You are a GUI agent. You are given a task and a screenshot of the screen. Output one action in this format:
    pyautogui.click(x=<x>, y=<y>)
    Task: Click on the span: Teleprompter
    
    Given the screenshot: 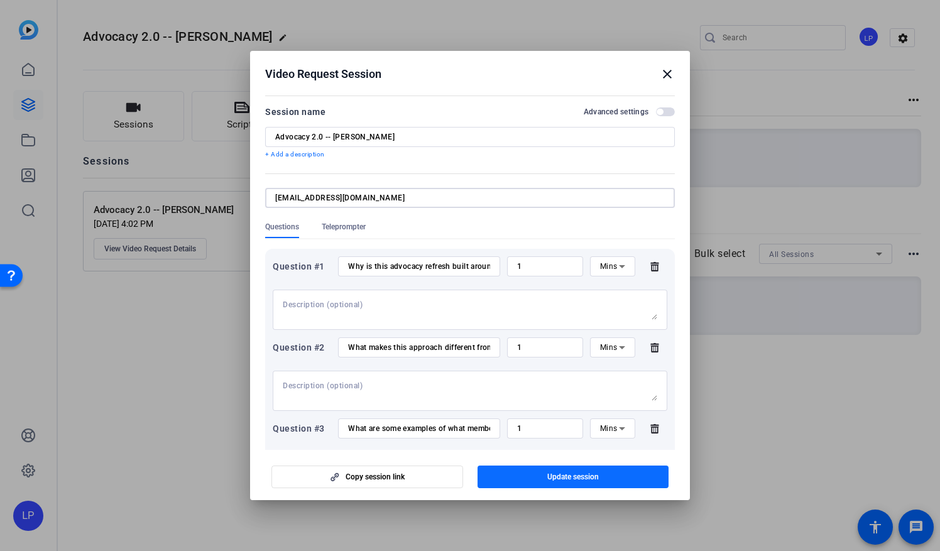 What is the action you would take?
    pyautogui.click(x=344, y=227)
    